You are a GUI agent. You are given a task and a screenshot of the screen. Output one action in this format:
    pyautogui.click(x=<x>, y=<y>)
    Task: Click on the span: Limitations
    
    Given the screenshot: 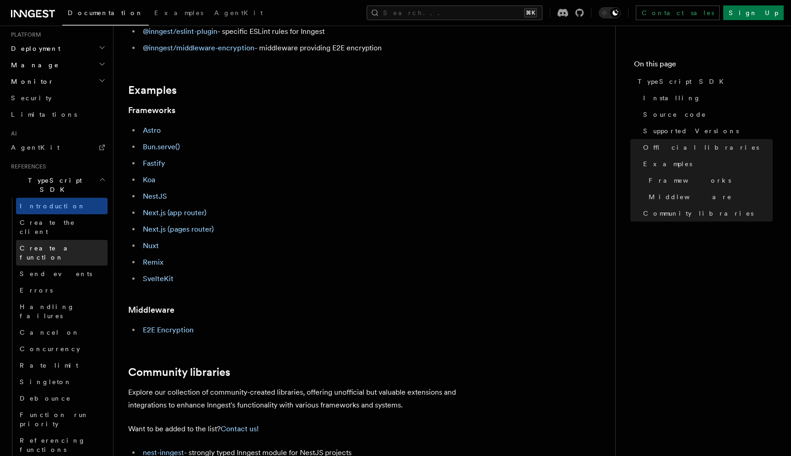 What is the action you would take?
    pyautogui.click(x=44, y=114)
    